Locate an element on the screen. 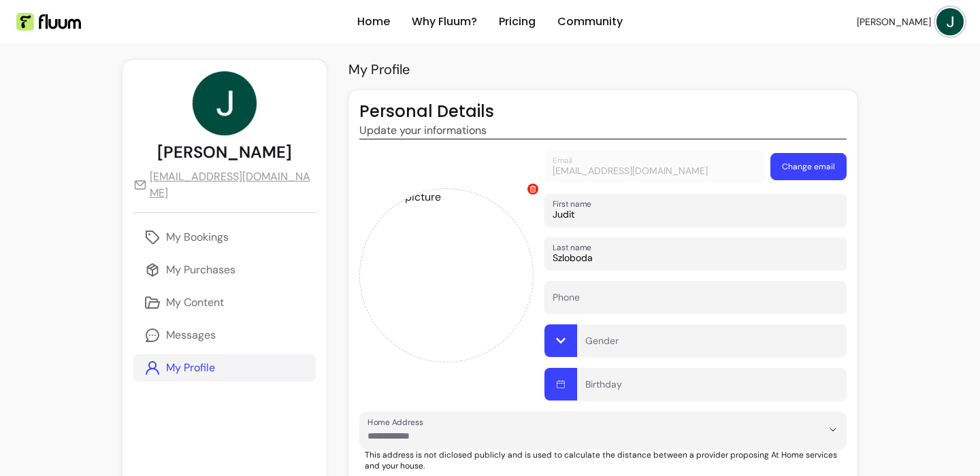 This screenshot has width=980, height=476. a: My Purchases is located at coordinates (224, 270).